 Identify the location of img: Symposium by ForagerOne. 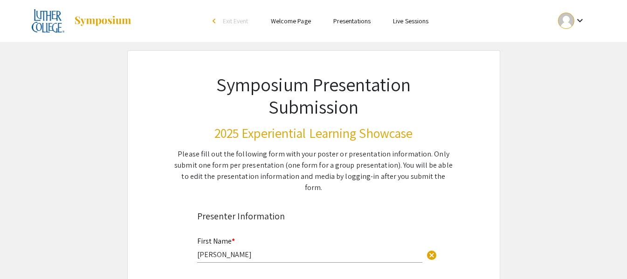
(103, 21).